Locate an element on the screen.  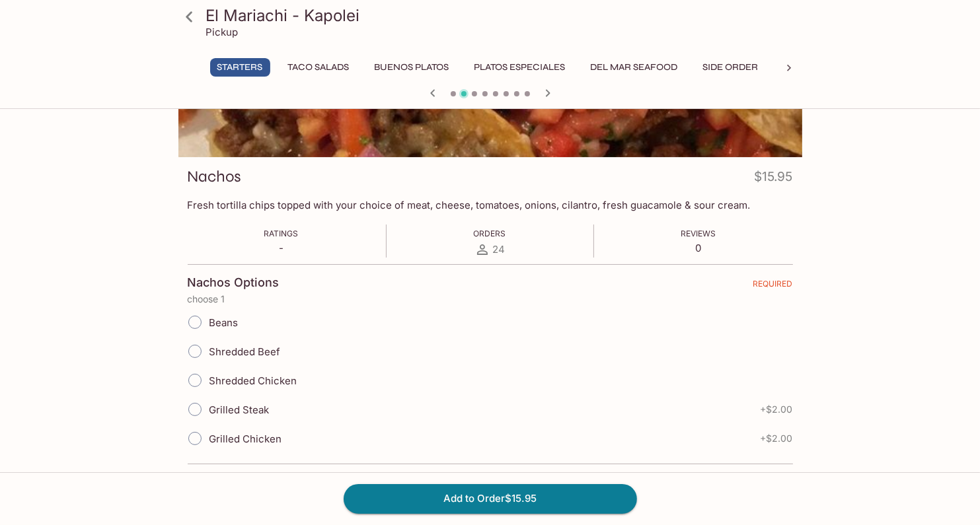
p: 0 is located at coordinates (698, 247).